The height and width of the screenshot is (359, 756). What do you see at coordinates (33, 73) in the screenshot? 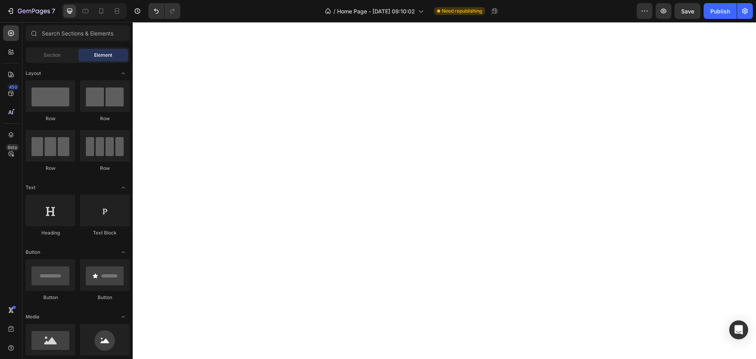
I see `span: Layout` at bounding box center [33, 73].